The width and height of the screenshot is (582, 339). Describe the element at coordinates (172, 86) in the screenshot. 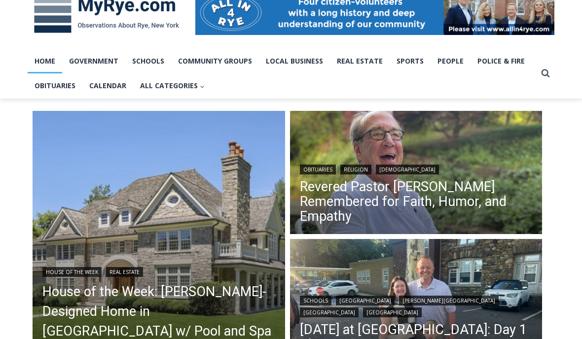

I see `button: Child menu of All Categories` at that location.